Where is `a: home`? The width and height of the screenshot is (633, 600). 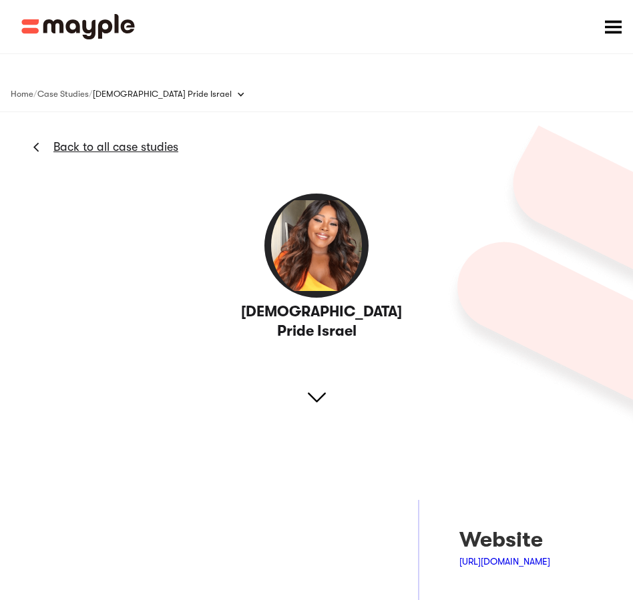 a: home is located at coordinates (78, 27).